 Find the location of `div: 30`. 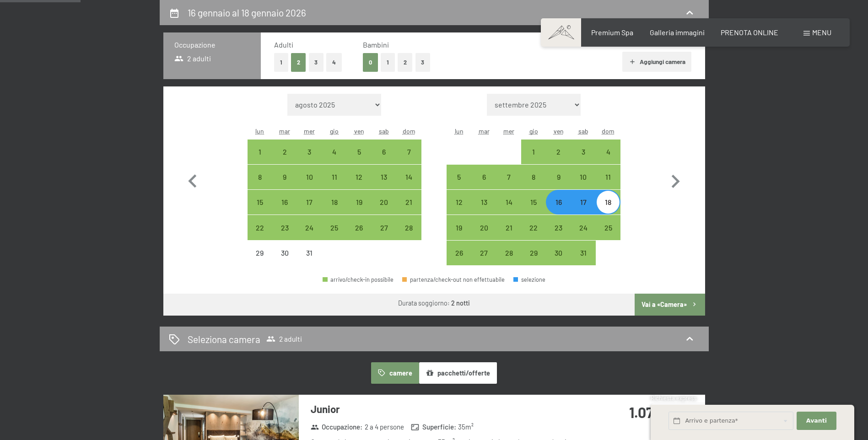

div: 30 is located at coordinates (284, 261).